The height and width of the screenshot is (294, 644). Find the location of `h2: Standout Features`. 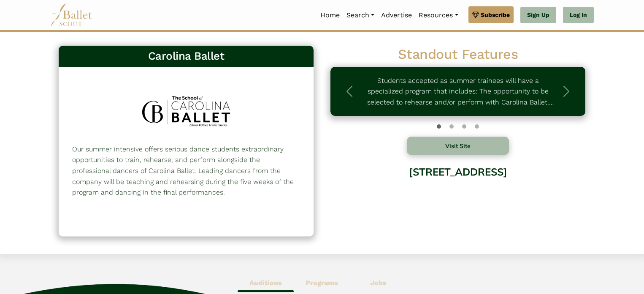

h2: Standout Features is located at coordinates (458, 55).